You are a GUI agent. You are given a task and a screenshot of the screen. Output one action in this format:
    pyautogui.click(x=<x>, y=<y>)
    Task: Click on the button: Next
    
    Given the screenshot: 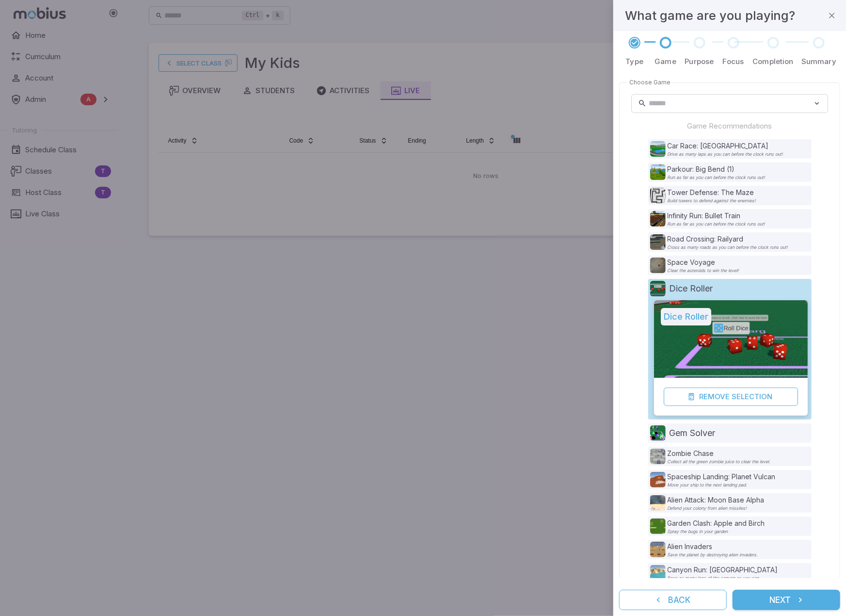 What is the action you would take?
    pyautogui.click(x=786, y=600)
    